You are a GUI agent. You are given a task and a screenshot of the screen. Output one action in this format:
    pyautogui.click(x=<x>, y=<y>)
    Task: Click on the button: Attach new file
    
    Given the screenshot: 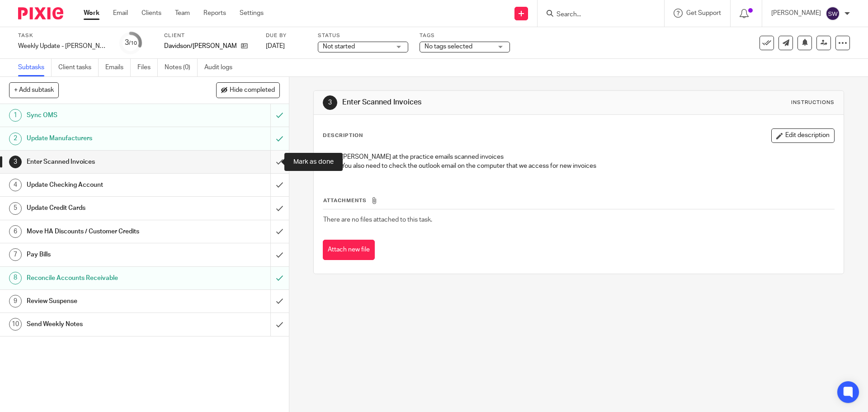 What is the action you would take?
    pyautogui.click(x=349, y=249)
    